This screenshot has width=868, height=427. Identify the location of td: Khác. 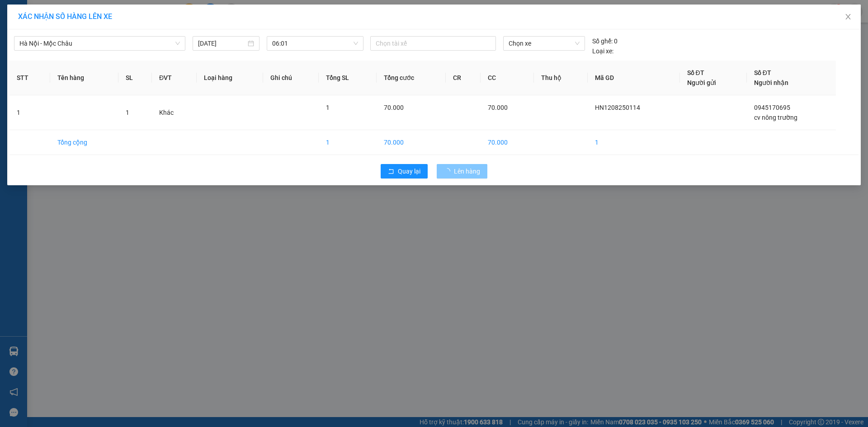
(174, 113).